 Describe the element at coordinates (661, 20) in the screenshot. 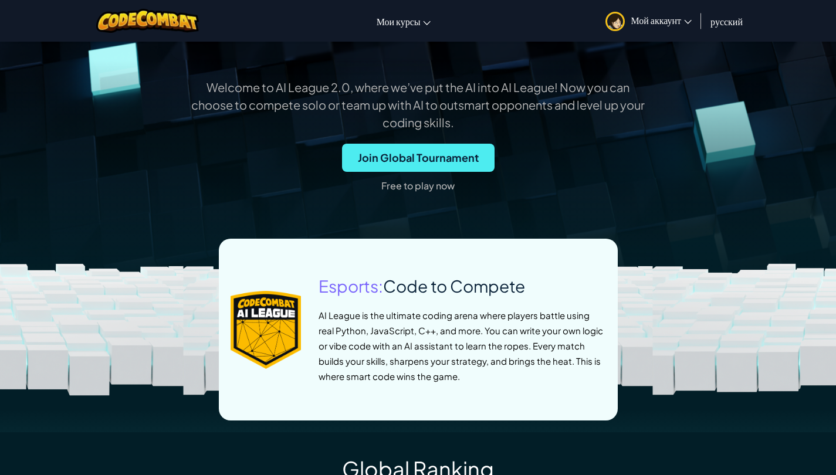

I see `span: Мой аккаунт` at that location.